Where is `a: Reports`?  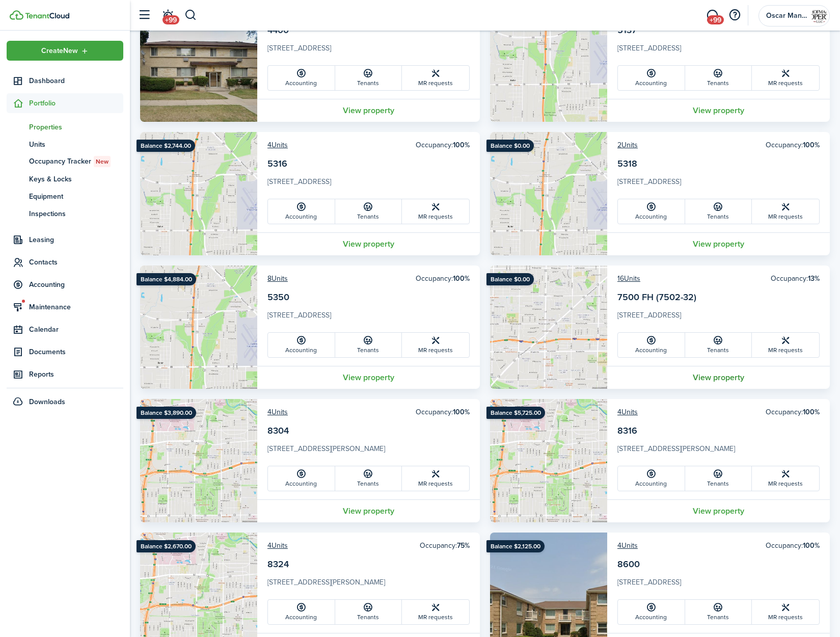 a: Reports is located at coordinates (65, 375).